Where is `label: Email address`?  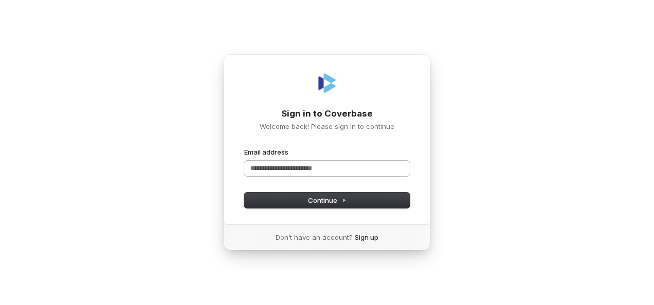 label: Email address is located at coordinates (266, 152).